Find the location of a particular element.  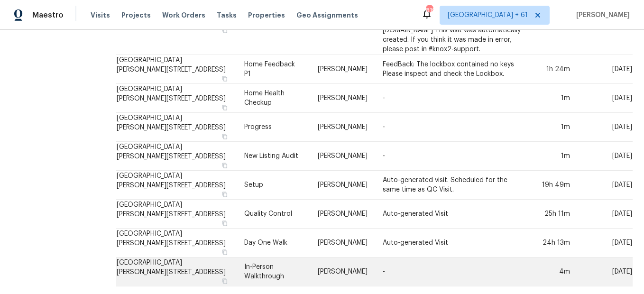

td: New Listing Audit is located at coordinates (273, 156).